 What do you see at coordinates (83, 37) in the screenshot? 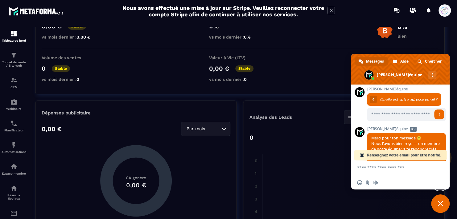
I see `span: 0,00 €` at bounding box center [83, 37].